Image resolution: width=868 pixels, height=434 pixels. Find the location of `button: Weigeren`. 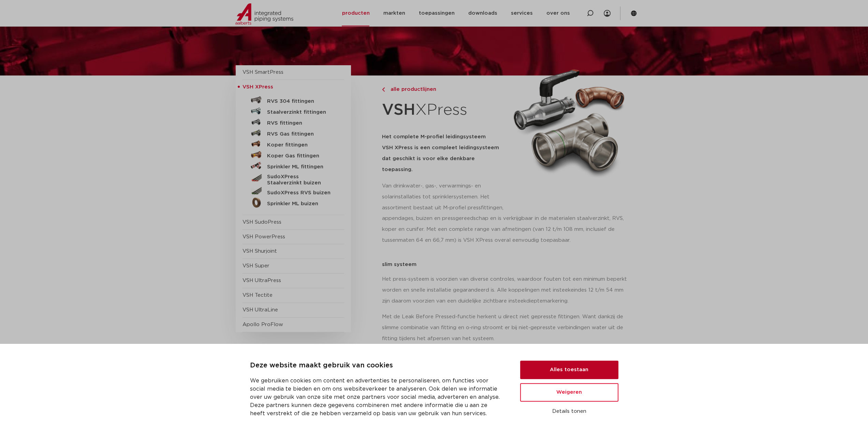

button: Weigeren is located at coordinates (569, 392).